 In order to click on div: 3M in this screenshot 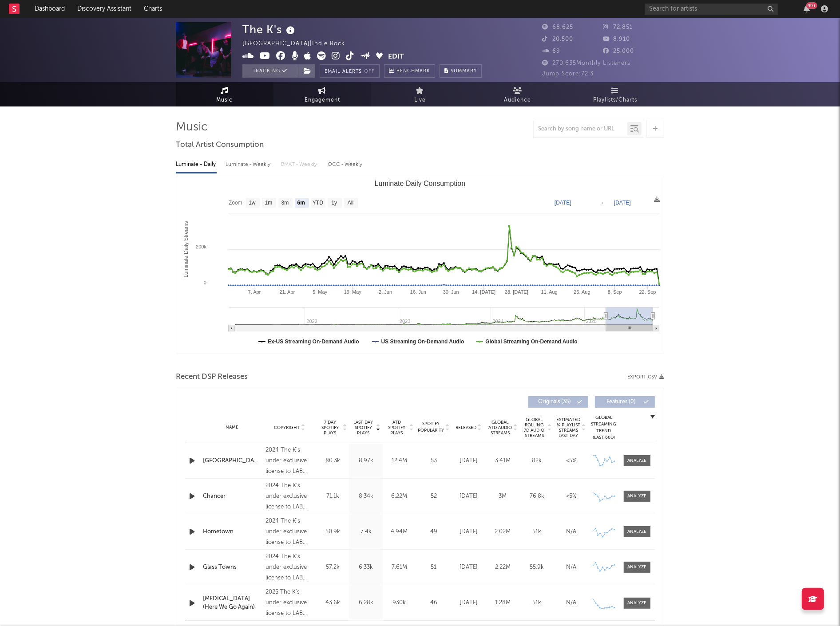, I will do `click(503, 496)`.